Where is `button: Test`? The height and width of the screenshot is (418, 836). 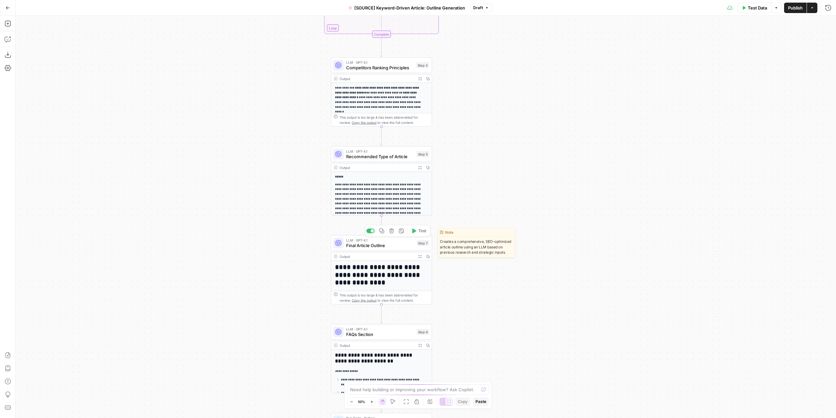 button: Test is located at coordinates (419, 231).